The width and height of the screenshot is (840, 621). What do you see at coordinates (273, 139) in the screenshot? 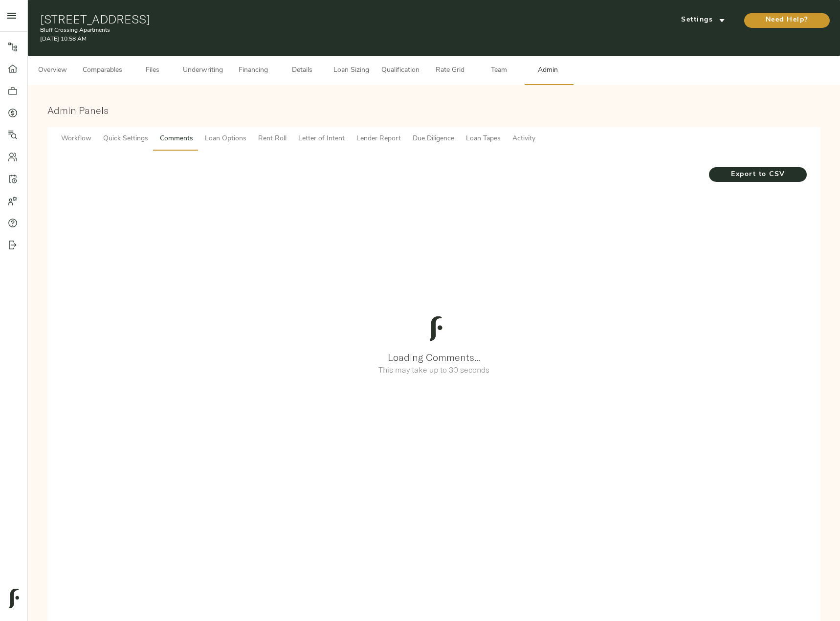
I see `span: Rent Roll` at bounding box center [273, 139].